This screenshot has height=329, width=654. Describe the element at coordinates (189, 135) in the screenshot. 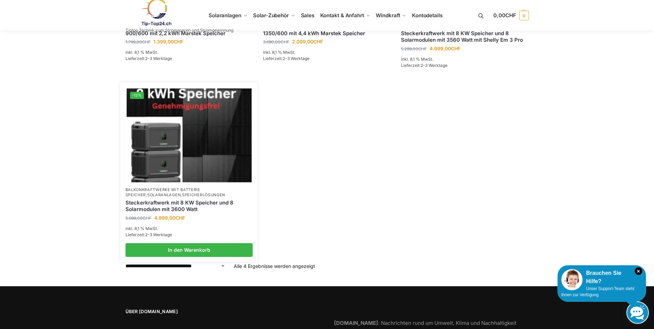

I see `img: Steckerkraftwerk mit 8 KW Speicher und 8 Solarmodulen mit 3600 Watt` at that location.